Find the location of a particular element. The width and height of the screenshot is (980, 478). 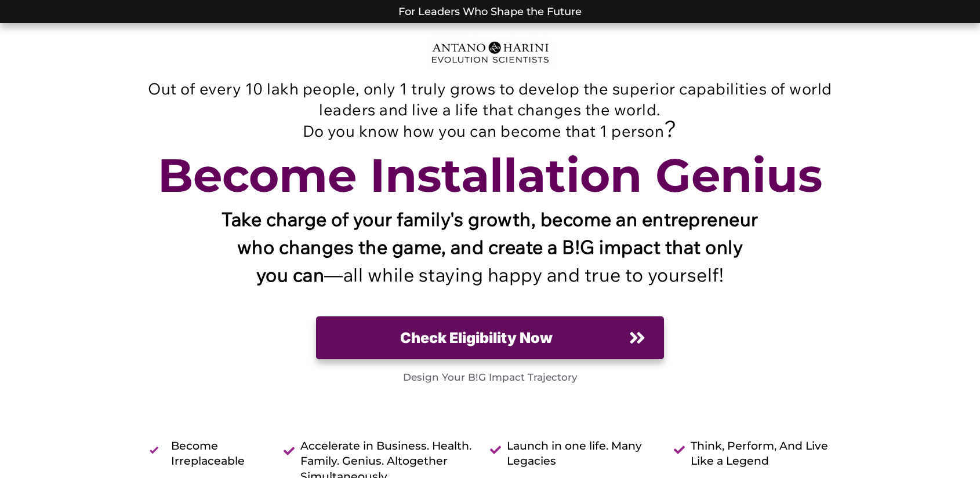

p: —all while staying happy and true to yourself! is located at coordinates (490, 250).